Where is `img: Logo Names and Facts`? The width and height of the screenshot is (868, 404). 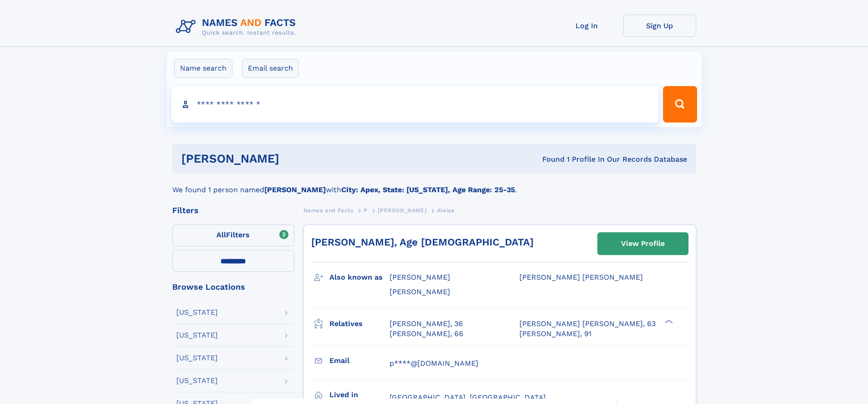
img: Logo Names and Facts is located at coordinates (238, 27).